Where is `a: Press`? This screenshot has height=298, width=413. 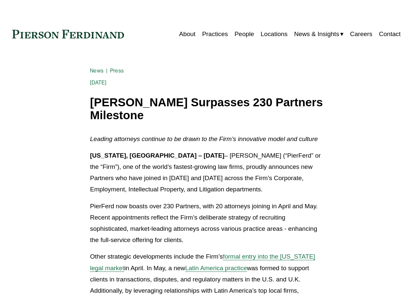
a: Press is located at coordinates (117, 71).